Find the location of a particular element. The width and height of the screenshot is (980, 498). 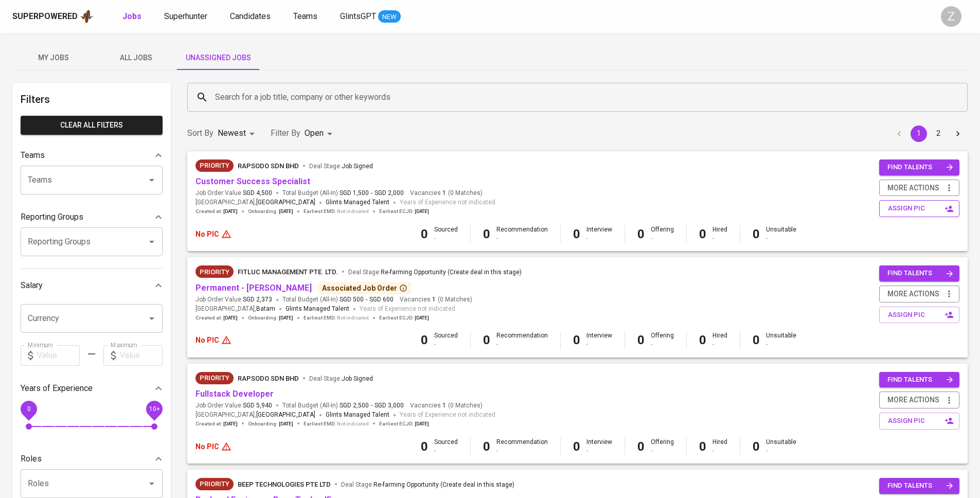

div: Open is located at coordinates (320, 133).